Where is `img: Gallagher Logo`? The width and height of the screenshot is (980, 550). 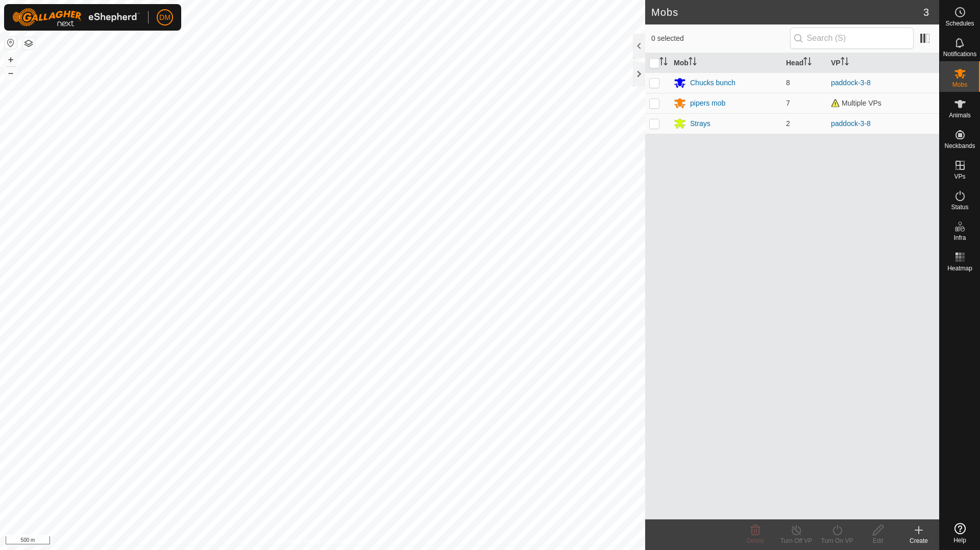
img: Gallagher Logo is located at coordinates (76, 17).